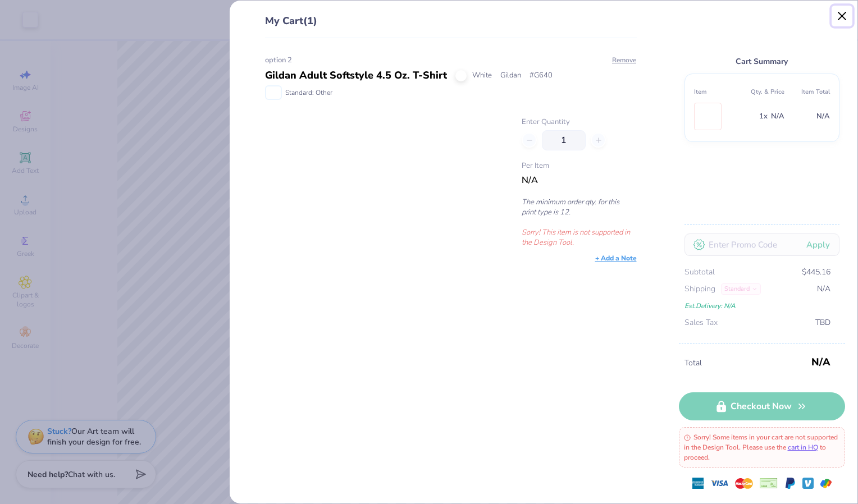 This screenshot has width=858, height=504. I want to click on span: Per Item, so click(579, 166).